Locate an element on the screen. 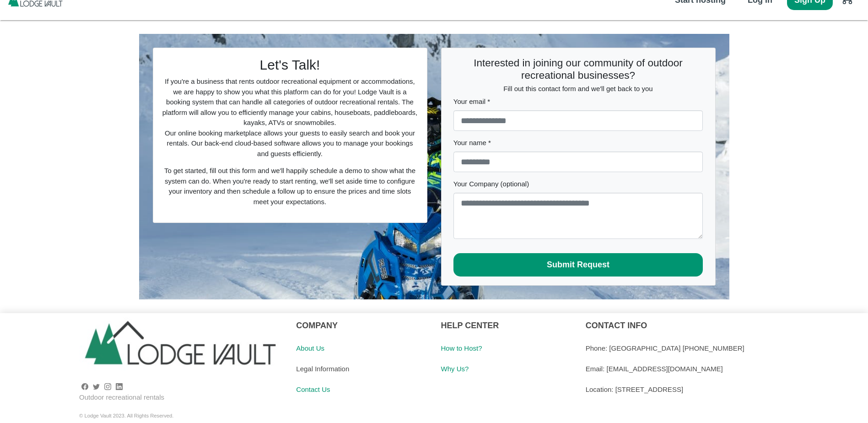 This screenshot has width=868, height=423. div: Legal Information is located at coordinates (362, 368).